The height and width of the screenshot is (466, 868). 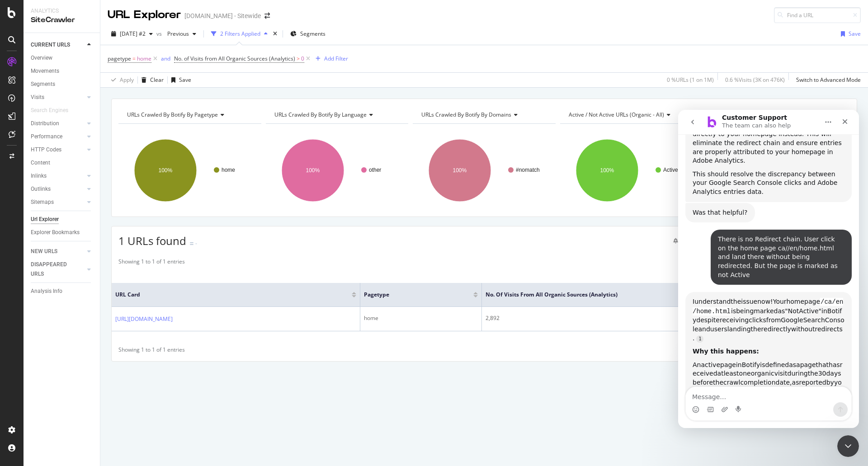 I want to click on span: without, so click(x=125, y=219).